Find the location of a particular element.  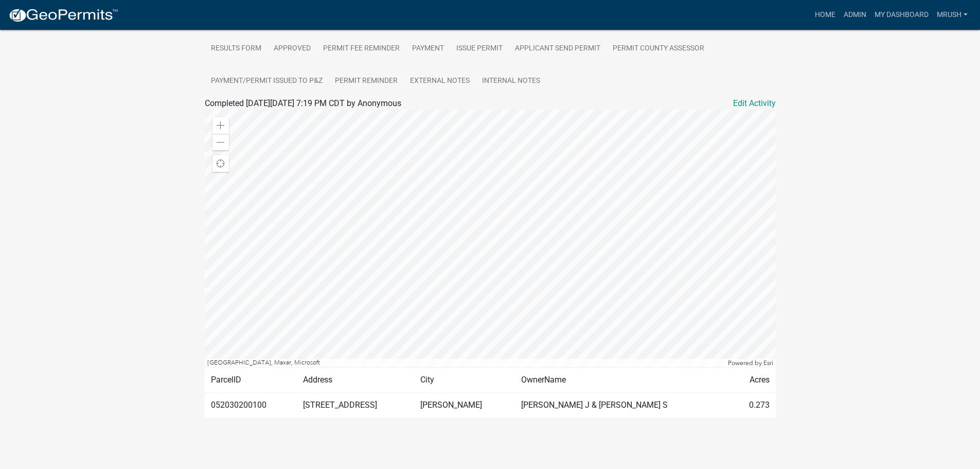

a: Applicant Send Permit is located at coordinates (558, 49).